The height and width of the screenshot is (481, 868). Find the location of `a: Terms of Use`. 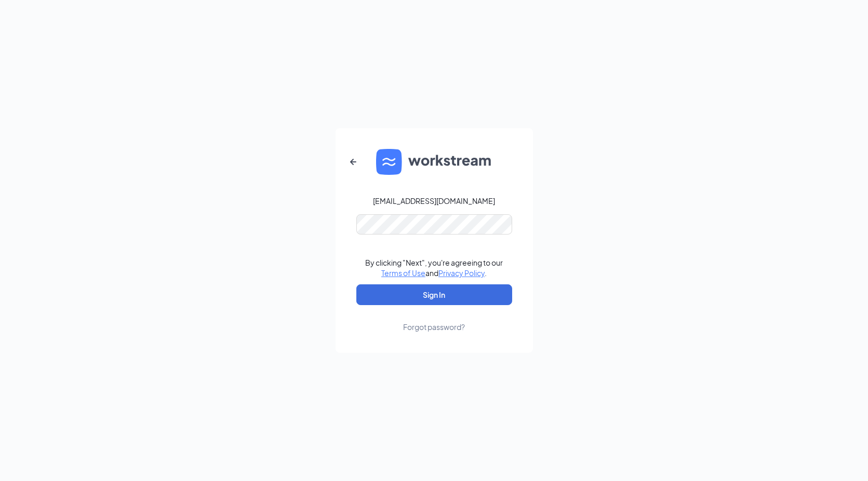

a: Terms of Use is located at coordinates (403, 273).